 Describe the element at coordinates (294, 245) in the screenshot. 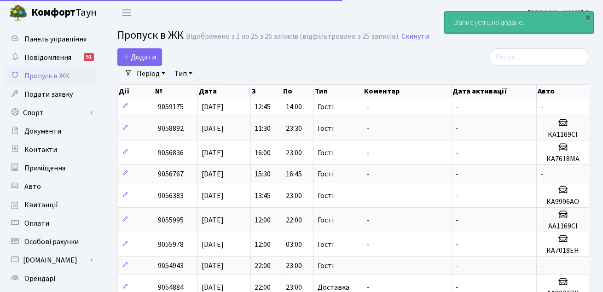

I see `span: 03:00` at that location.